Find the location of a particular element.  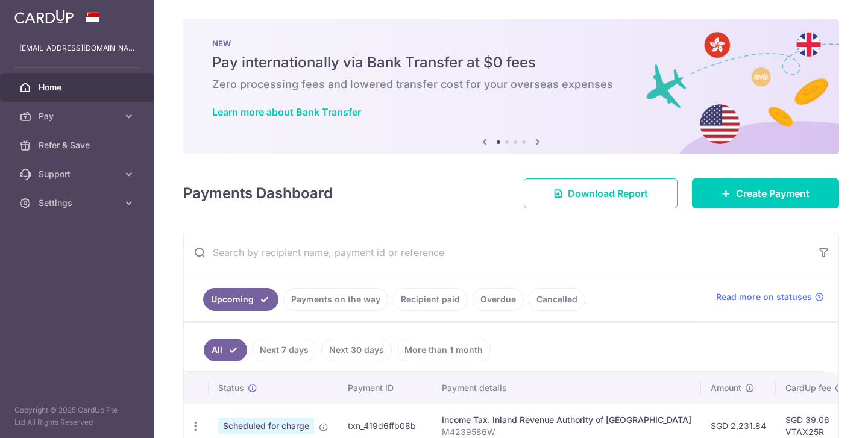

a: Create Payment is located at coordinates (765, 193).